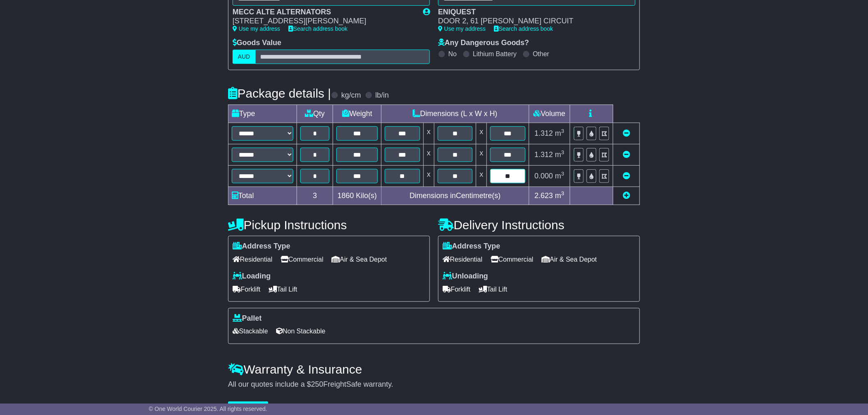  Describe the element at coordinates (455, 196) in the screenshot. I see `td: Dimensions in Centimetre(s)` at that location.